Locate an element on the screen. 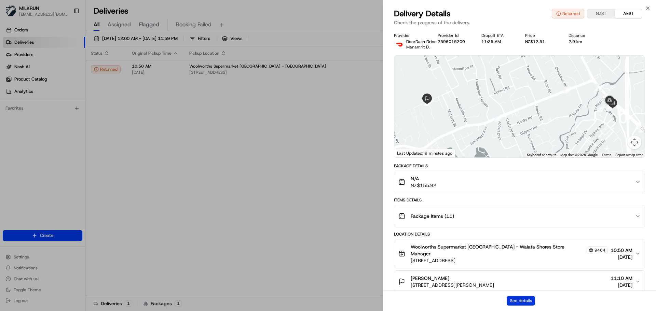  button: NZST is located at coordinates (601, 14).